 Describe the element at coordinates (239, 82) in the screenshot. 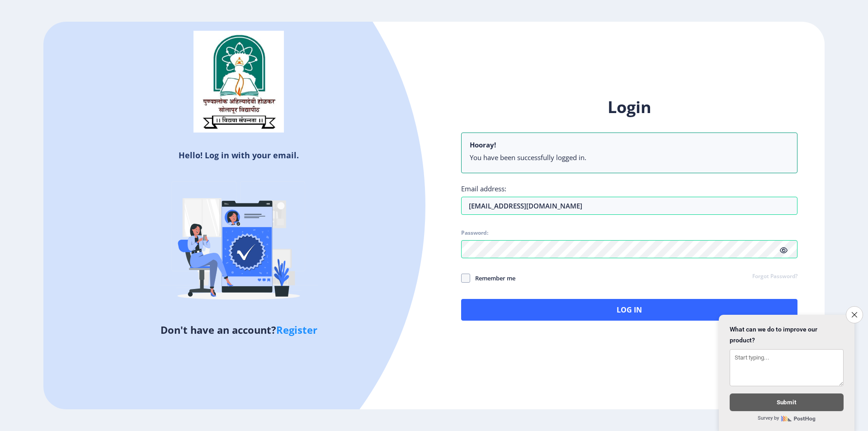

I see `img: sulogo.png` at that location.